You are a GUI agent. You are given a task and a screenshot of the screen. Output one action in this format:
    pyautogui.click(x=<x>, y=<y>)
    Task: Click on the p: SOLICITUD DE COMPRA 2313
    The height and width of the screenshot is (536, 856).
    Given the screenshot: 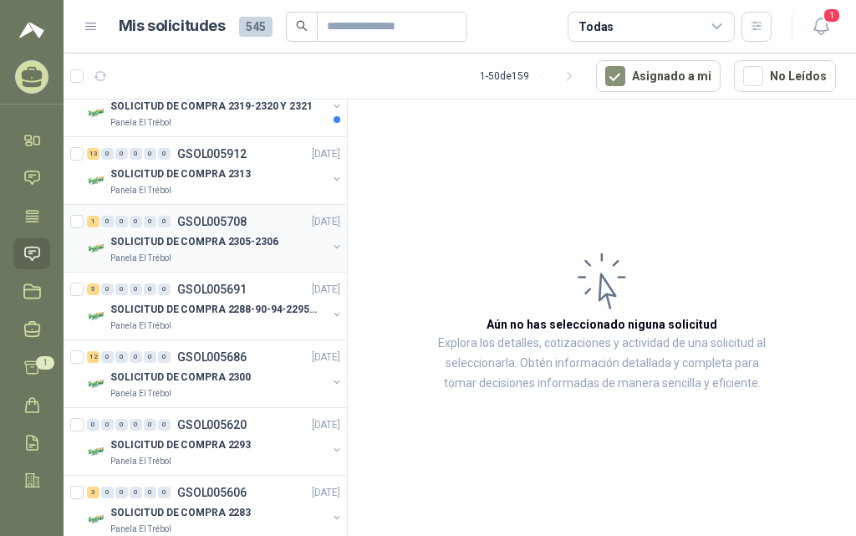 What is the action you would take?
    pyautogui.click(x=181, y=174)
    